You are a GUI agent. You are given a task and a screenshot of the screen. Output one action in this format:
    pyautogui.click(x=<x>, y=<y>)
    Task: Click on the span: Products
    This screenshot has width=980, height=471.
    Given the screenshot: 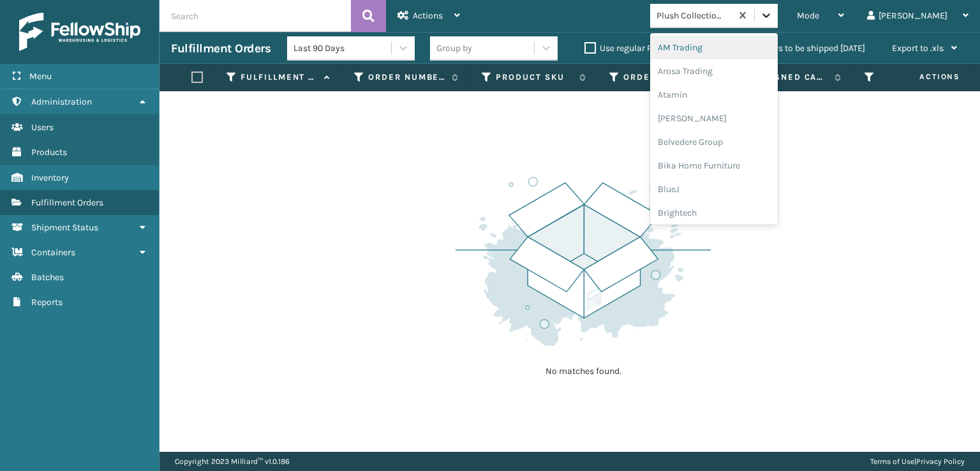 What is the action you would take?
    pyautogui.click(x=49, y=152)
    